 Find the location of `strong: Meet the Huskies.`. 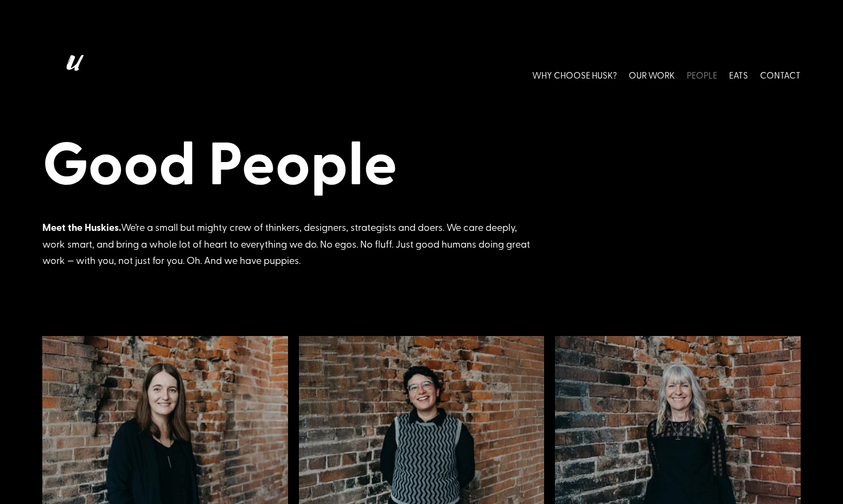

strong: Meet the Huskies. is located at coordinates (82, 227).